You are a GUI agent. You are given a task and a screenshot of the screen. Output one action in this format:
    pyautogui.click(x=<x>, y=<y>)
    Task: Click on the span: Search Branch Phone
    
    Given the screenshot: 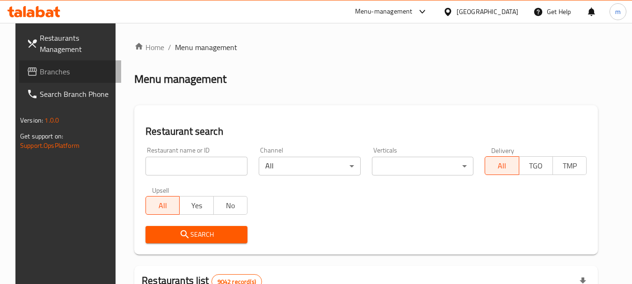 What is the action you would take?
    pyautogui.click(x=77, y=94)
    